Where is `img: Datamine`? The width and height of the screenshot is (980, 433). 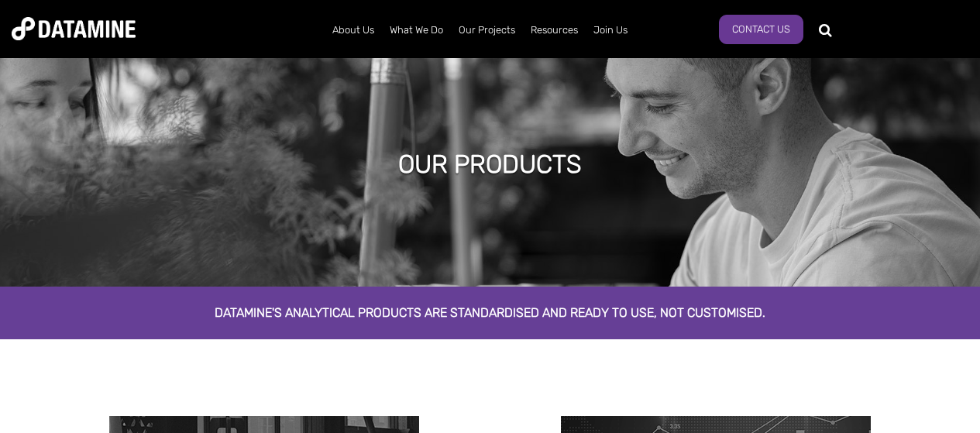 img: Datamine is located at coordinates (74, 29).